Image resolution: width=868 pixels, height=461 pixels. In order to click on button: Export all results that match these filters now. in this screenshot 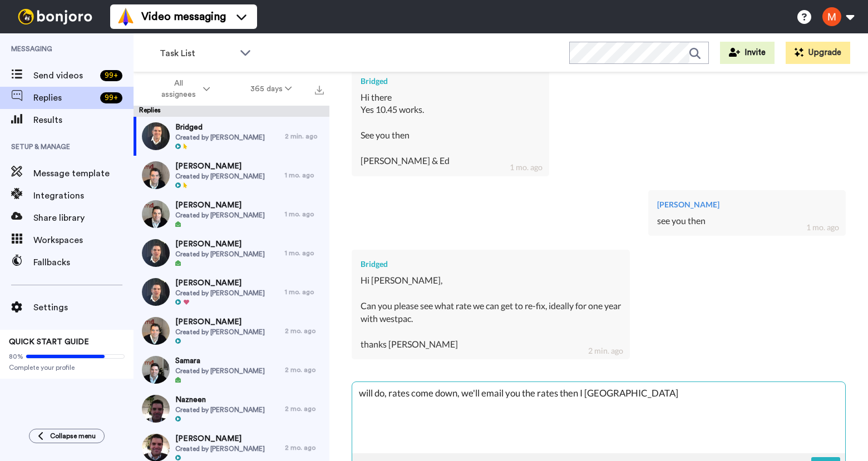, I will do `click(319, 89)`.